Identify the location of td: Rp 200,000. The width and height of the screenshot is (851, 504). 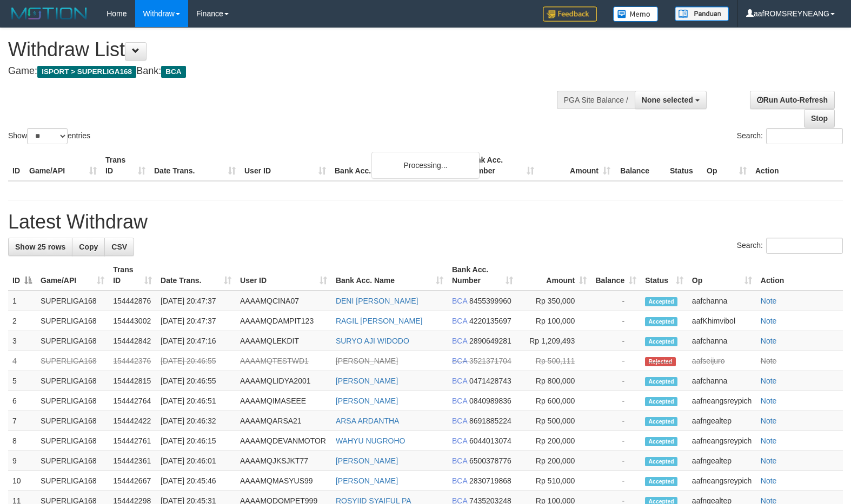
(554, 461).